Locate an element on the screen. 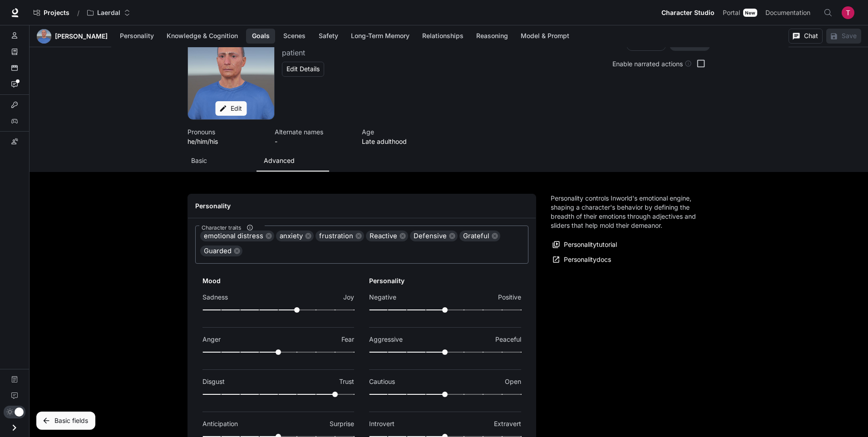  p: Peaceful is located at coordinates (508, 340).